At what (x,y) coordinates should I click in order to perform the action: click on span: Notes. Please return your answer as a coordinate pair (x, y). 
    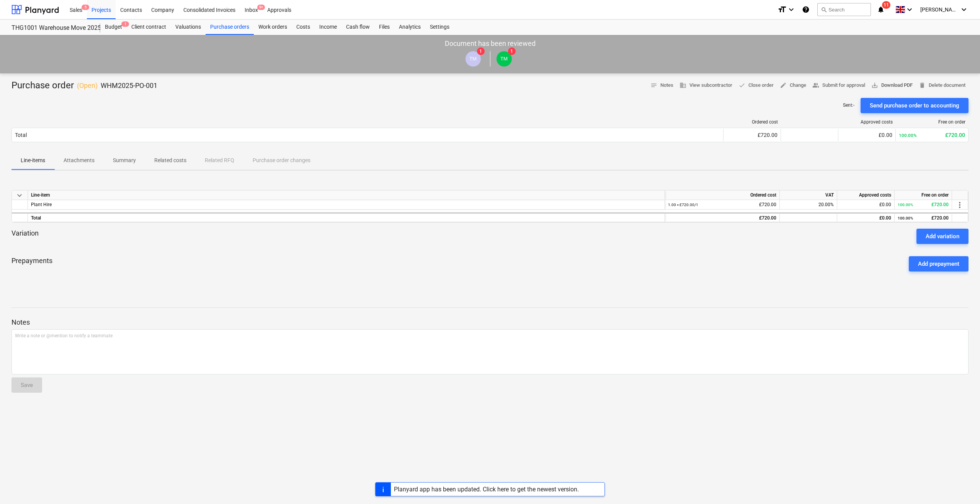
    Looking at the image, I should click on (662, 86).